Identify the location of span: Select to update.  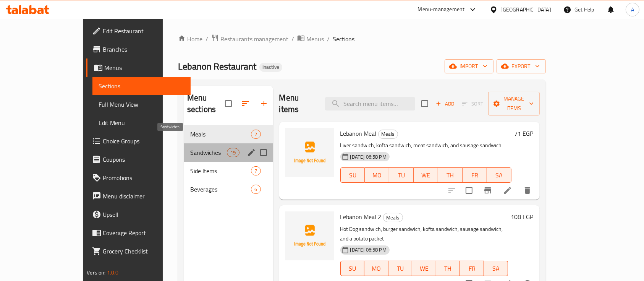
(469, 191).